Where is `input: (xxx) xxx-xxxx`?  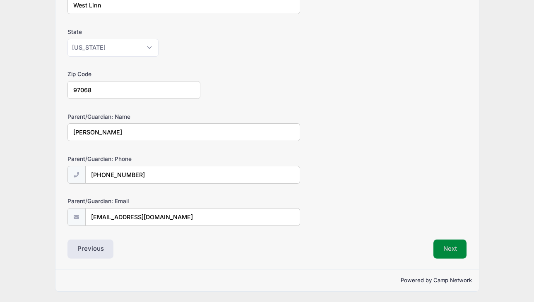 input: (xxx) xxx-xxxx is located at coordinates (192, 175).